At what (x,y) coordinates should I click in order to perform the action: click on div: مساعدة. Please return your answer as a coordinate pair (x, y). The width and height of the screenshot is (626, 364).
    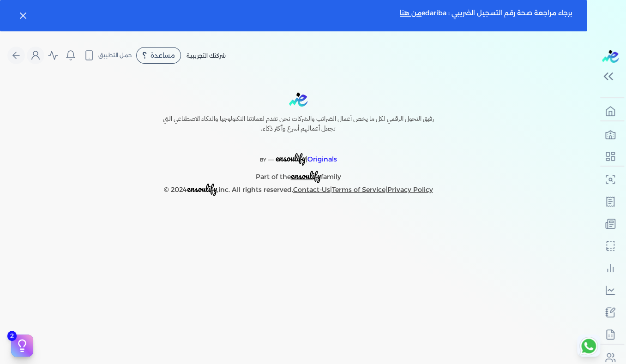
    Looking at the image, I should click on (158, 56).